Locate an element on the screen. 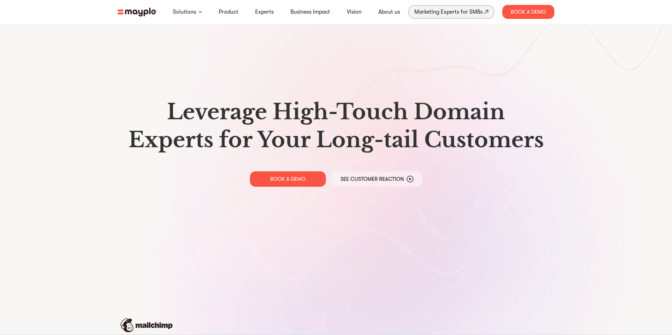 This screenshot has height=335, width=672. div: Marketing Experts for SMBs is located at coordinates (448, 12).